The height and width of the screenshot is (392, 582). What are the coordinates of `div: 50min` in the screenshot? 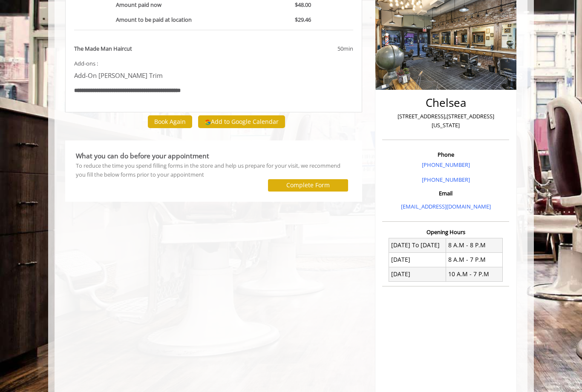 It's located at (311, 49).